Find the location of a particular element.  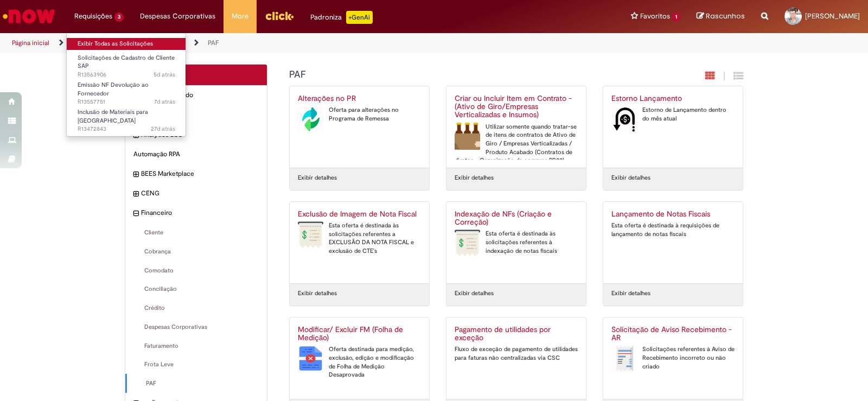

div: Esta oferta é destinada às solicitações referentes à indexação de notas fiscais is located at coordinates (516, 242).